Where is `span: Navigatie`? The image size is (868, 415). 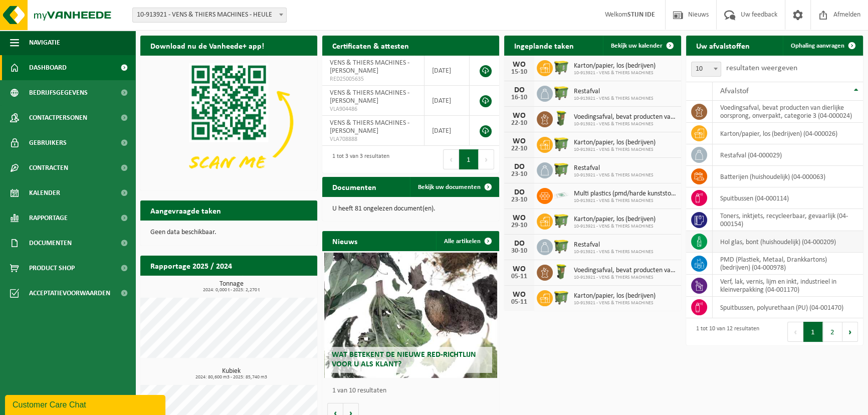
span: Navigatie is located at coordinates (44, 42).